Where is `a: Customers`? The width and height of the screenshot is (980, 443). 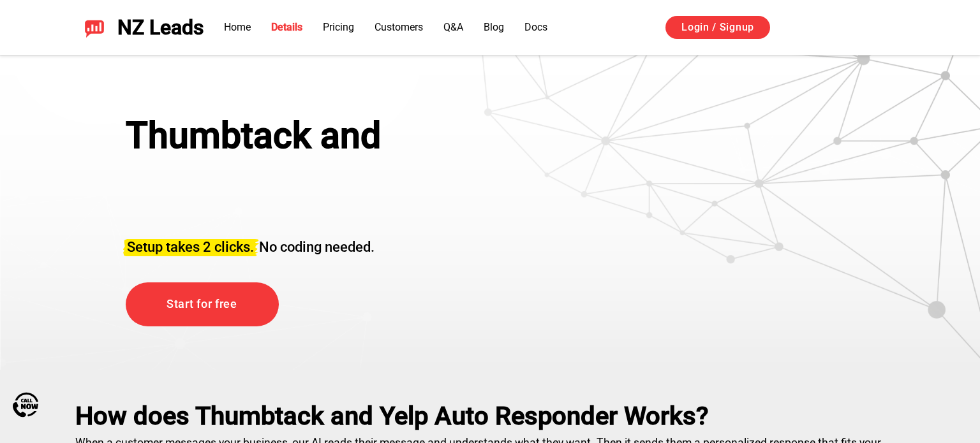 a: Customers is located at coordinates (399, 27).